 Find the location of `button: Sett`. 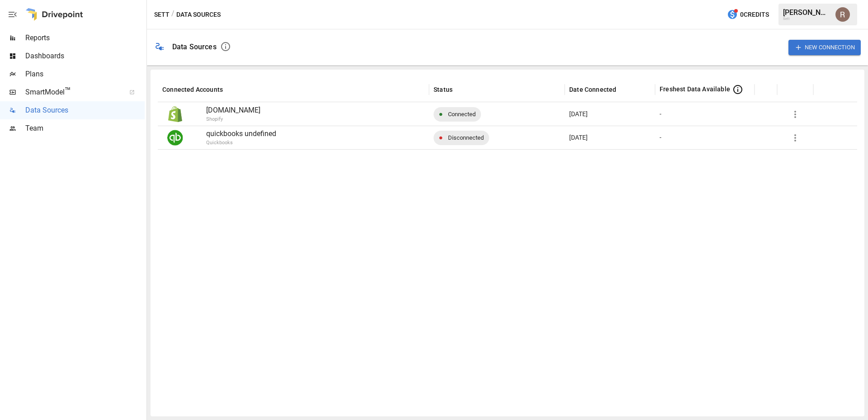

button: Sett is located at coordinates (161, 14).